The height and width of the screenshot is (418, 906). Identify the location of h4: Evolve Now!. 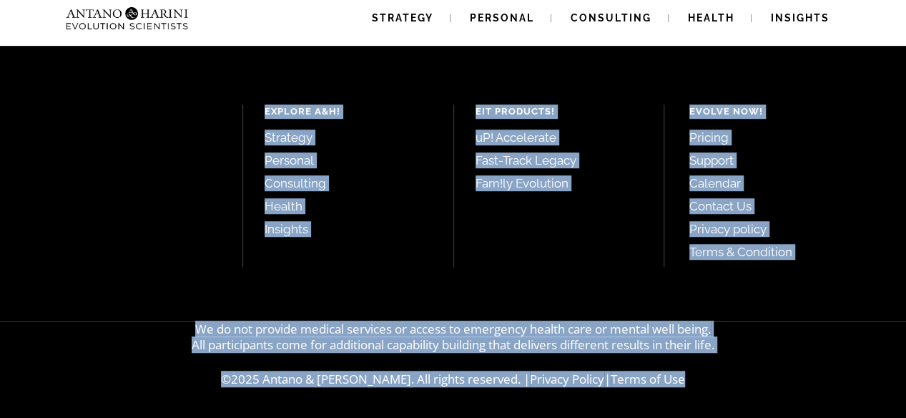
(781, 112).